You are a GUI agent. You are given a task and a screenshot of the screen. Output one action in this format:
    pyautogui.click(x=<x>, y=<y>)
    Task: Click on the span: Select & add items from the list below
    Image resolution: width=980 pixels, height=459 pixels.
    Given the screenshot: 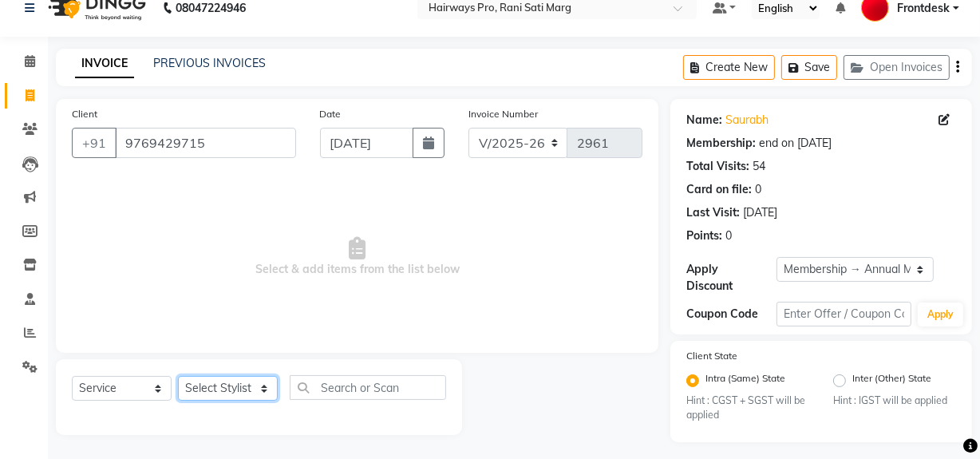 What is the action you would take?
    pyautogui.click(x=357, y=257)
    